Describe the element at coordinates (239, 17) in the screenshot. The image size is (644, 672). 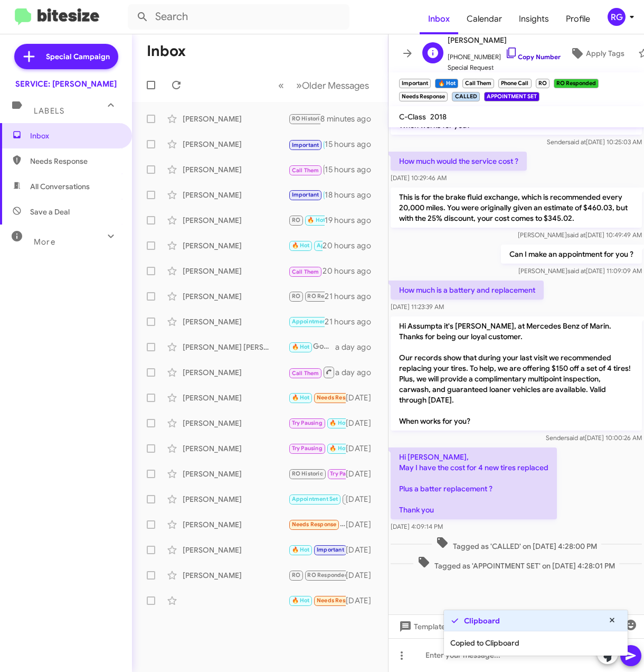
I see `input: Search` at that location.